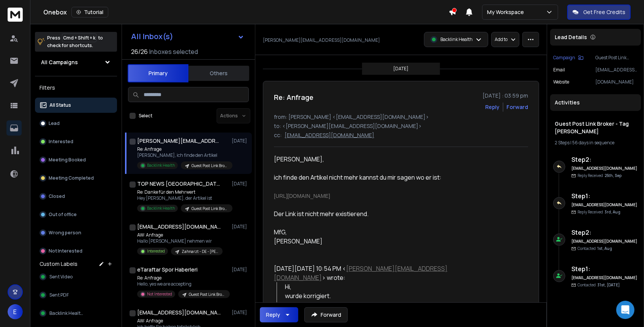  What do you see at coordinates (76, 295) in the screenshot?
I see `button: Sent PDF` at bounding box center [76, 295].